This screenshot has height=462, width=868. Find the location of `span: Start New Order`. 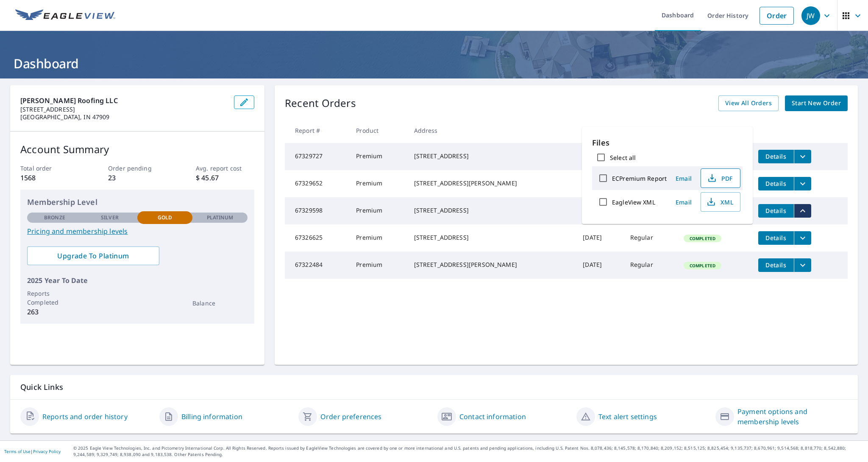

span: Start New Order is located at coordinates (816, 103).